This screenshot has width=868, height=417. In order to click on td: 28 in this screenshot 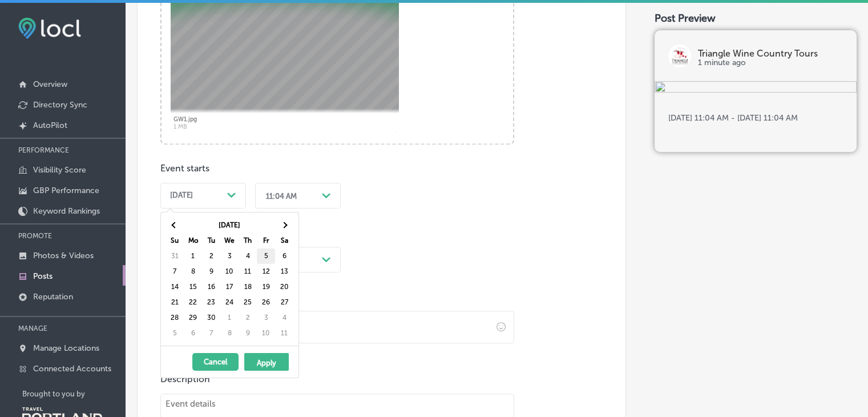, I will do `click(174, 317)`.